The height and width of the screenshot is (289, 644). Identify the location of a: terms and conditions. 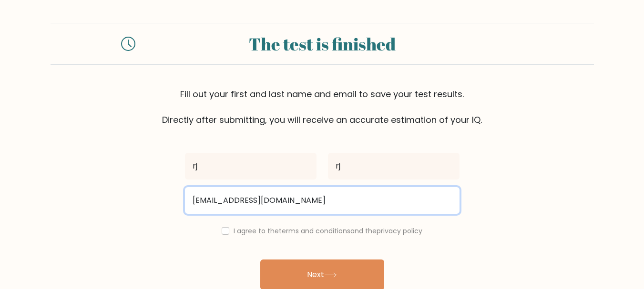
(315, 231).